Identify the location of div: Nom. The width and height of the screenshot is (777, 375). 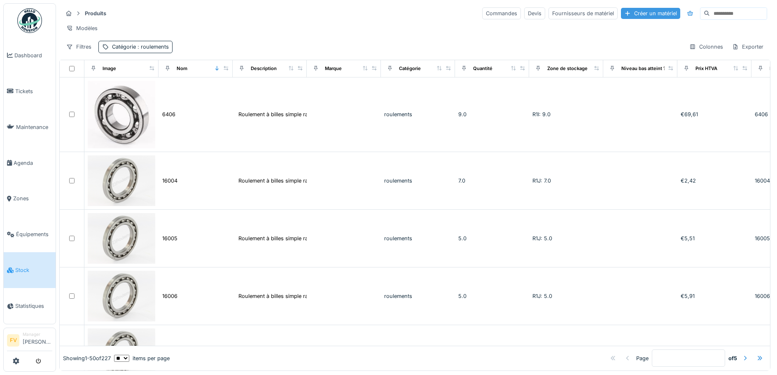
(182, 68).